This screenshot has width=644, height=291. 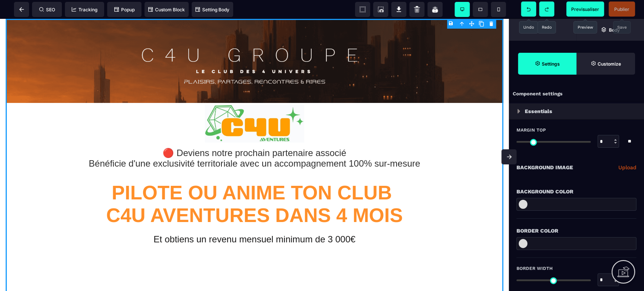 I want to click on div: Border Color, so click(x=577, y=231).